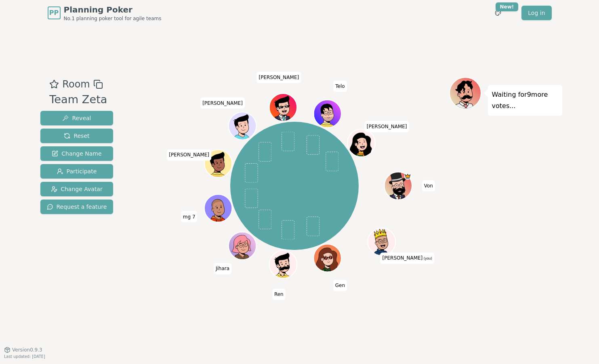 The image size is (599, 364). Describe the element at coordinates (77, 118) in the screenshot. I see `button: Reveal` at that location.